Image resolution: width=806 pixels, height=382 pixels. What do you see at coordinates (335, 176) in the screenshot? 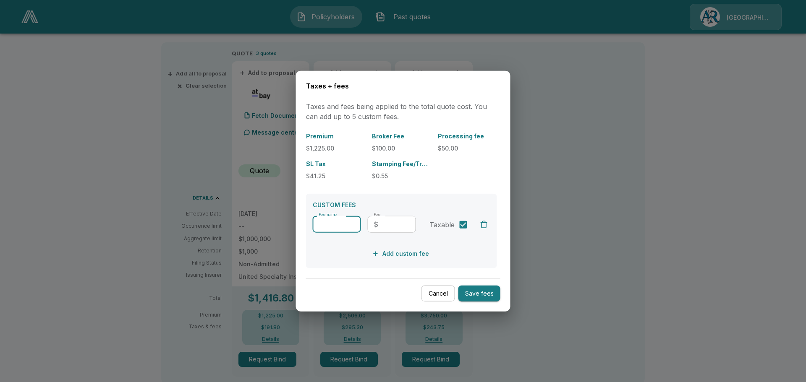
I see `p: $41.25` at bounding box center [335, 176].